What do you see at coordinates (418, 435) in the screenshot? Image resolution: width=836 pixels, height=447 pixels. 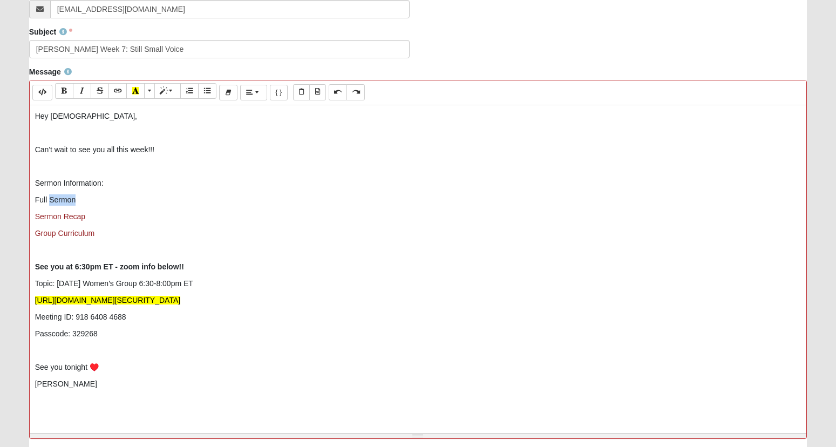 I see `div: Resize` at bounding box center [418, 435].